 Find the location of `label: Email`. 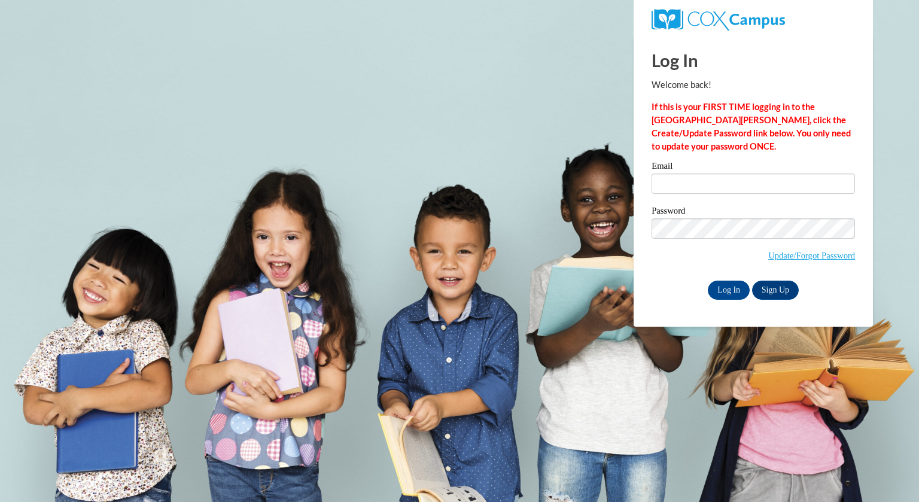

label: Email is located at coordinates (753, 167).